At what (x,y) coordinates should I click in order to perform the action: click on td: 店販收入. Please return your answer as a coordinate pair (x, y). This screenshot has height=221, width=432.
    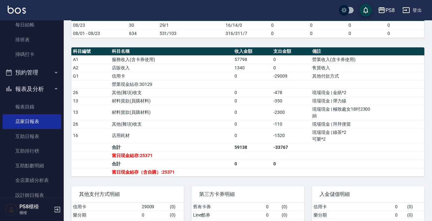
    Looking at the image, I should click on (171, 68).